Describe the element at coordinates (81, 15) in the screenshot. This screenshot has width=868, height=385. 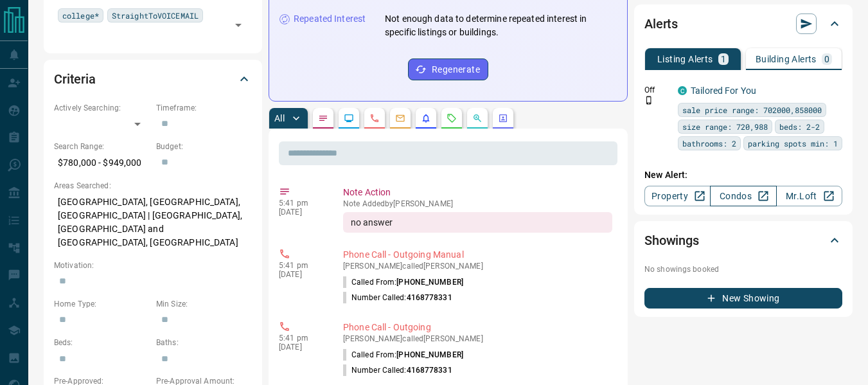
I see `span: college*` at that location.